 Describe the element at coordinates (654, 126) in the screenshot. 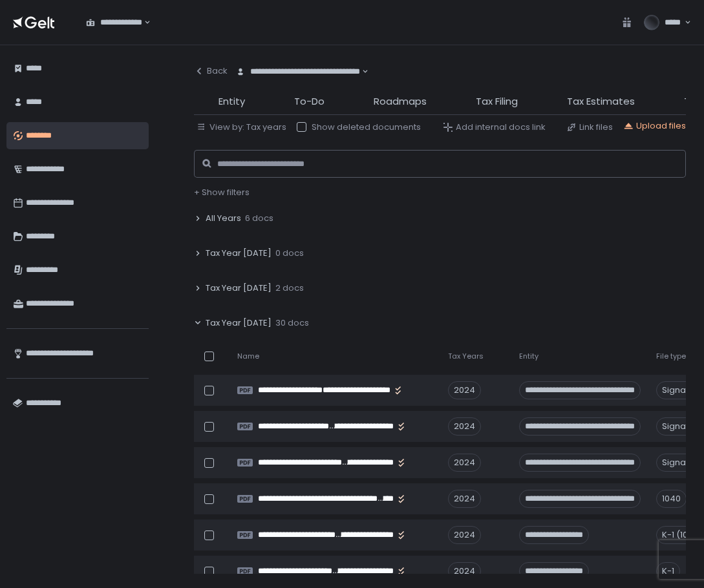

I see `button: Upload files` at that location.